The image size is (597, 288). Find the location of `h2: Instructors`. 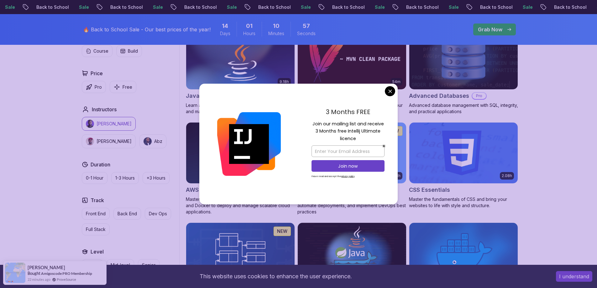

h2: Instructors is located at coordinates (104, 109).